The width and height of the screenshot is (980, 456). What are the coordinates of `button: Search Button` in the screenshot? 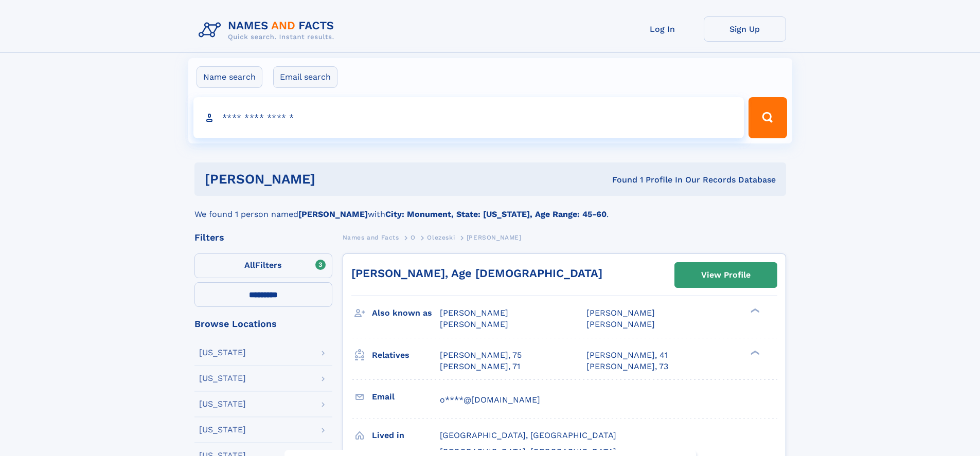 It's located at (768, 118).